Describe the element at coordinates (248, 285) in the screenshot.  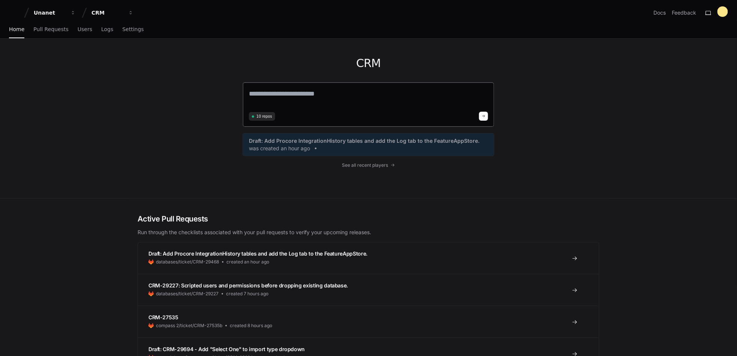
I see `span: CRM-29227: Scripted users and permissions before dropping existing database.` at that location.